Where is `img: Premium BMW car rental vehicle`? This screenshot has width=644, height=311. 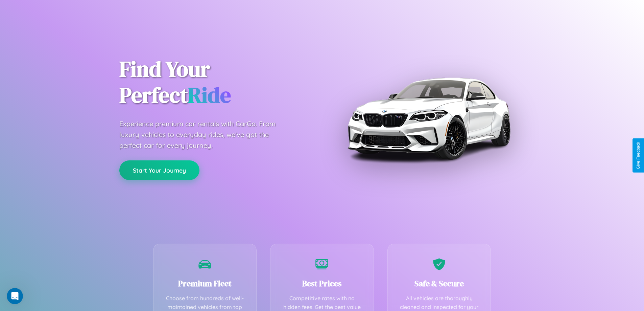
img: Premium BMW car rental vehicle is located at coordinates (429, 119).